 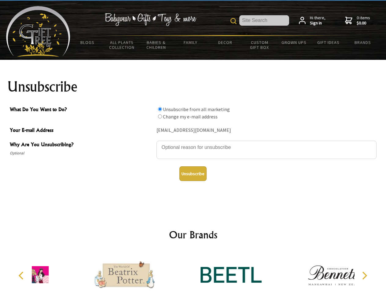 What do you see at coordinates (193, 174) in the screenshot?
I see `button: Unsubscribe` at bounding box center [193, 174].